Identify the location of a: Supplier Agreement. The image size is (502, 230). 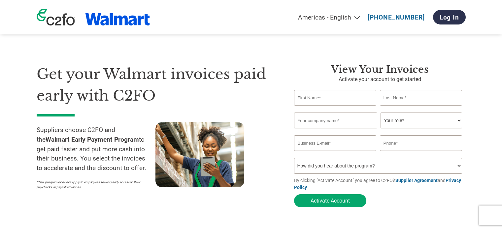
(417, 180).